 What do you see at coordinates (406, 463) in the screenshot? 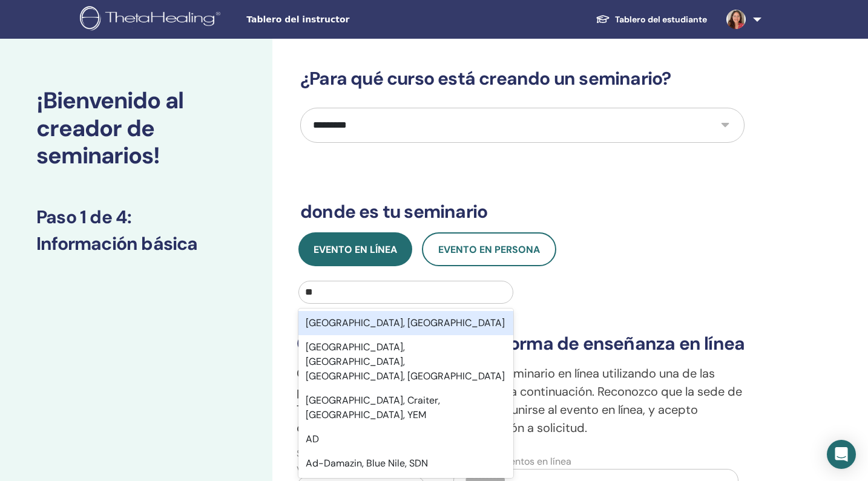
I see `div: Ad-Damazin, Blue Nile, SDN` at bounding box center [406, 463].